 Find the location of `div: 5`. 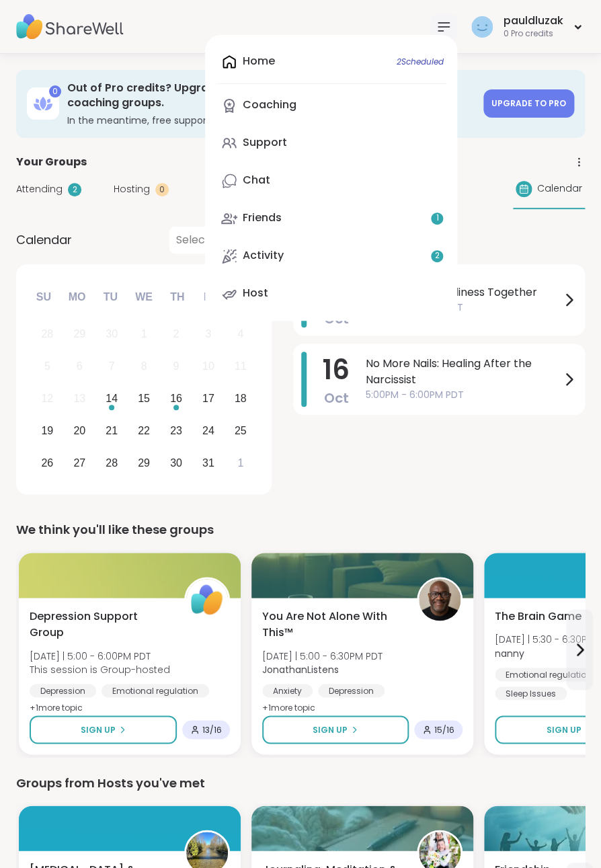

div: 5 is located at coordinates (47, 366).